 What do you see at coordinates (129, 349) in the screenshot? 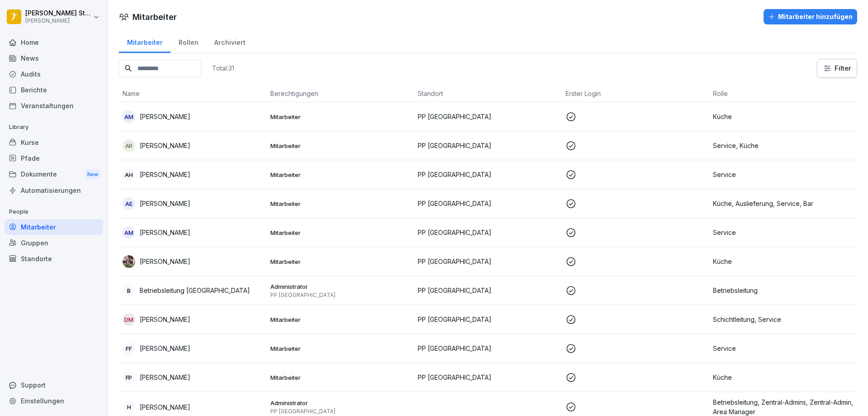
I see `div: FF` at bounding box center [129, 349].